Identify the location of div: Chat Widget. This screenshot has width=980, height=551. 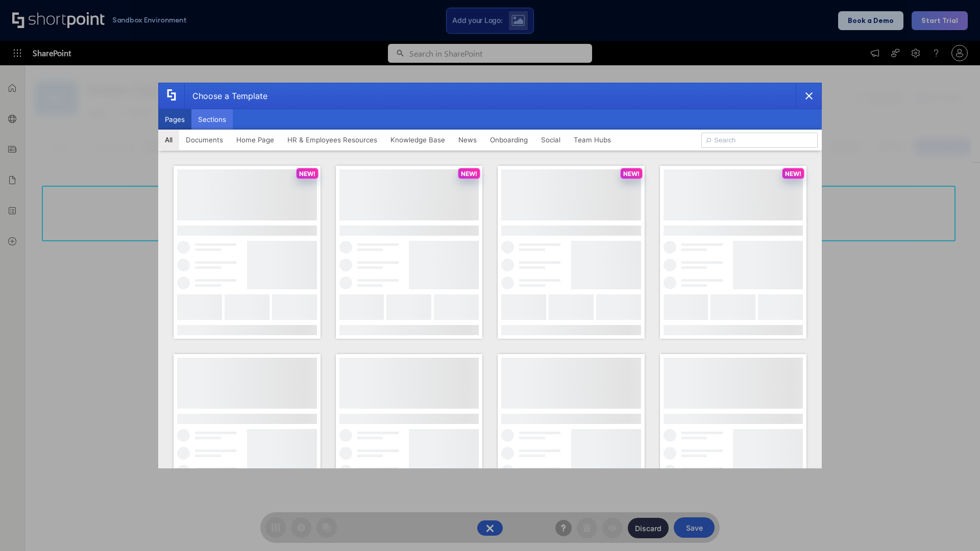
(954, 527).